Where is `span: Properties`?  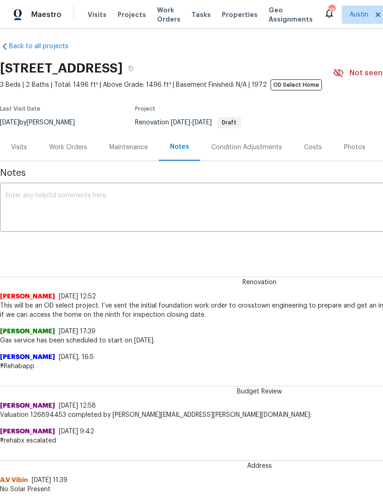 span: Properties is located at coordinates (240, 15).